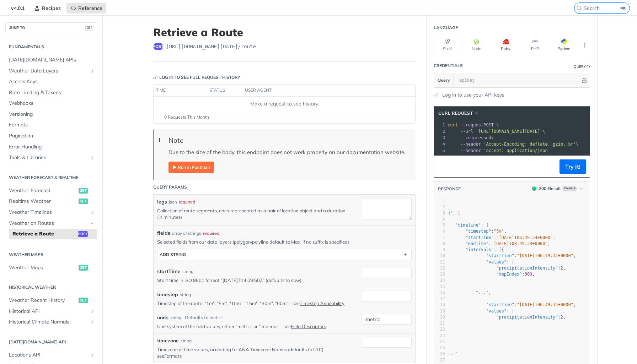  What do you see at coordinates (569, 189) in the screenshot?
I see `span: Example` at bounding box center [569, 189].